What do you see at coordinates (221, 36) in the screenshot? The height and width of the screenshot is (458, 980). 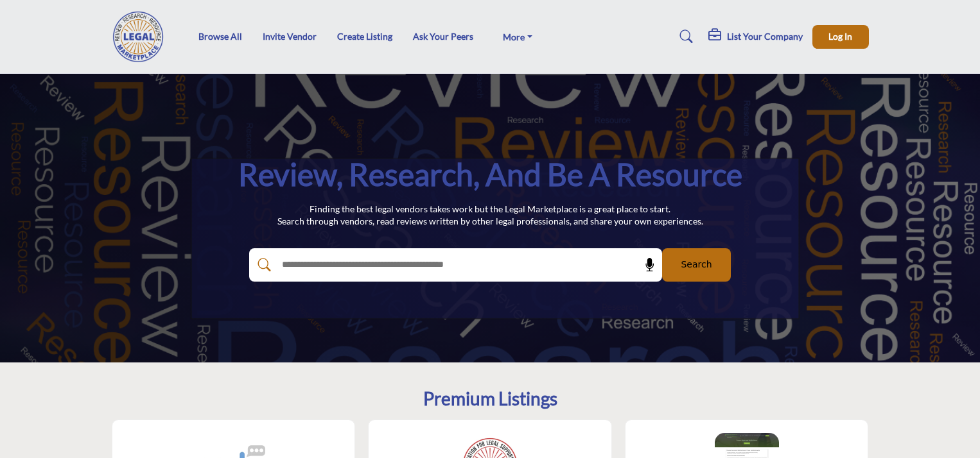 I see `a: Browse All` at bounding box center [221, 36].